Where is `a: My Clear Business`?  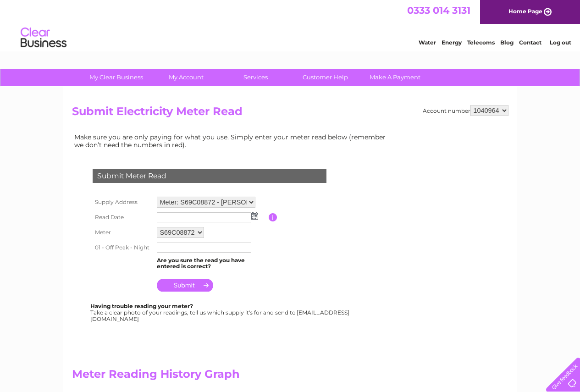 a: My Clear Business is located at coordinates (116, 77).